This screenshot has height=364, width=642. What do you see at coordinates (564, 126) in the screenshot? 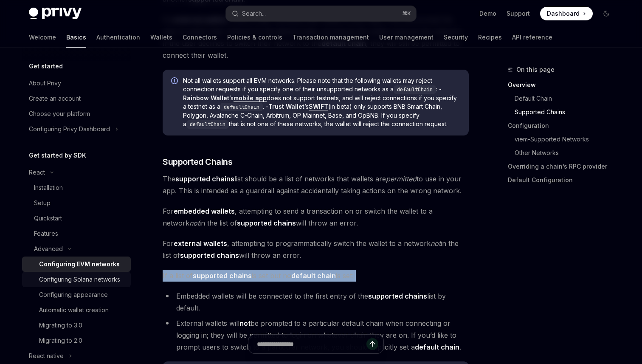
I see `a: Configuration` at bounding box center [564, 126].